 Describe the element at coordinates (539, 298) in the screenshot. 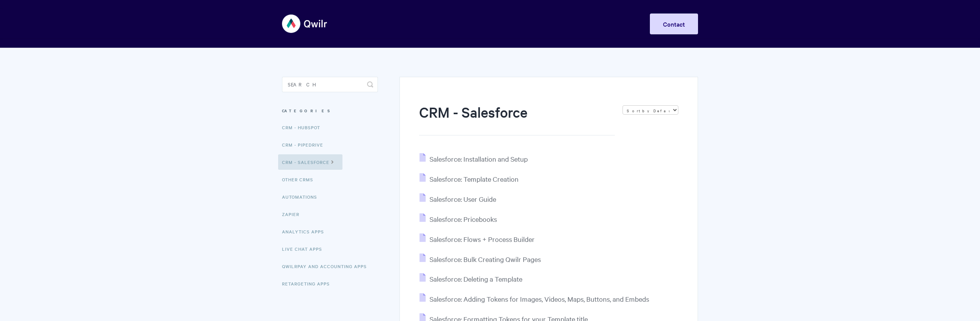

I see `span: Salesforce: Adding Tokens for Images, Videos, Maps, Buttons, and Embeds` at that location.